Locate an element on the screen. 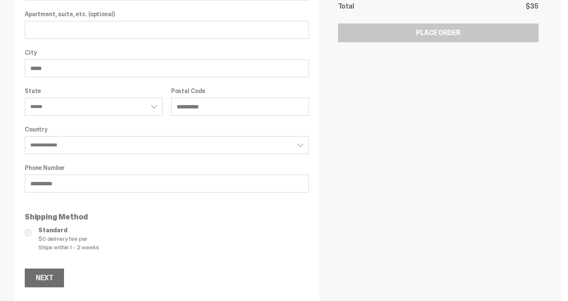  span: $0 delivery fee per is located at coordinates (174, 238).